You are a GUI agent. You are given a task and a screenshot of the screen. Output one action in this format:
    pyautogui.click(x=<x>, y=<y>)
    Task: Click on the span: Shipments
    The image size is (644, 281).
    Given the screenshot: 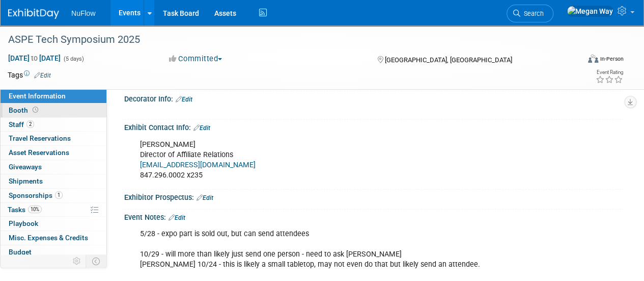 What is the action you would take?
    pyautogui.click(x=26, y=181)
    